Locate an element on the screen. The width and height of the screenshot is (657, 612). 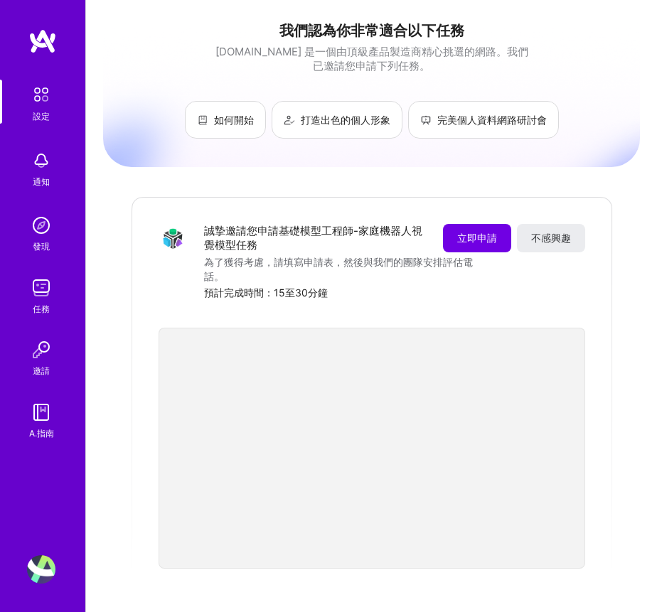
font: 立即申請 is located at coordinates (477, 237).